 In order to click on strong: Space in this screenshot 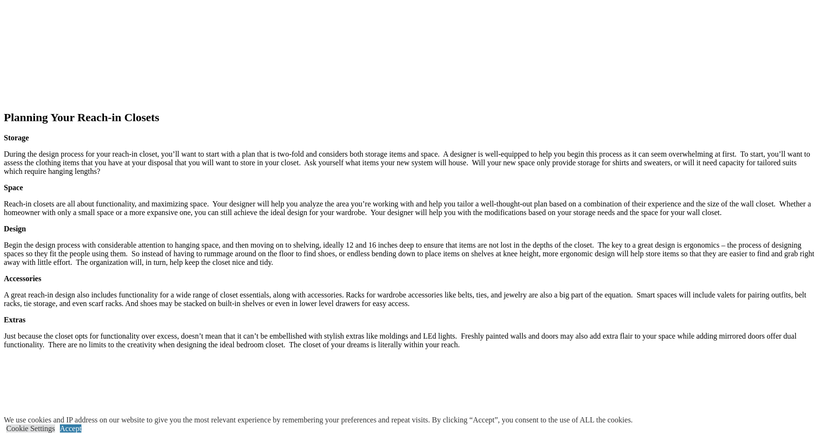, I will do `click(13, 187)`.